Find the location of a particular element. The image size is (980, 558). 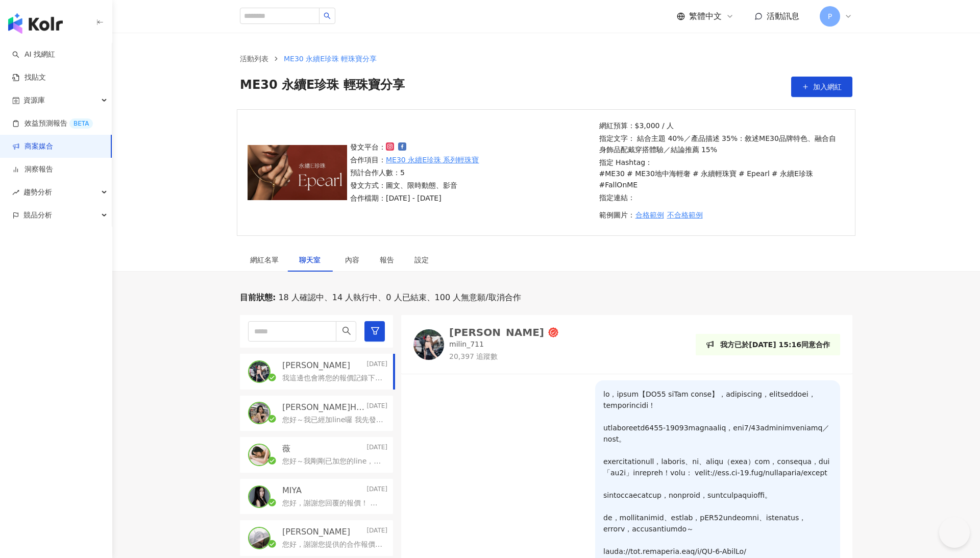

img: logo is located at coordinates (35, 23).